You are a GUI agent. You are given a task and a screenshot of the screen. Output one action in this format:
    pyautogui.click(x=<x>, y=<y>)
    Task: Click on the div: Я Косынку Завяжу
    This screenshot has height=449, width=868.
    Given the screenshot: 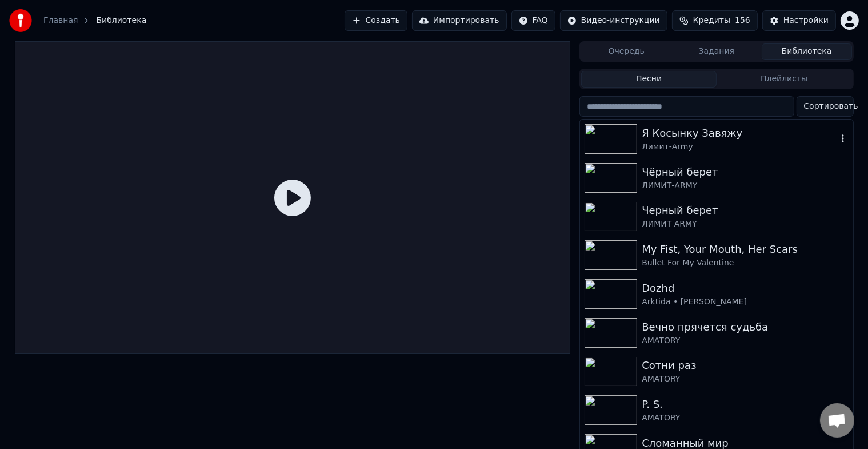 What is the action you would take?
    pyautogui.click(x=739, y=133)
    